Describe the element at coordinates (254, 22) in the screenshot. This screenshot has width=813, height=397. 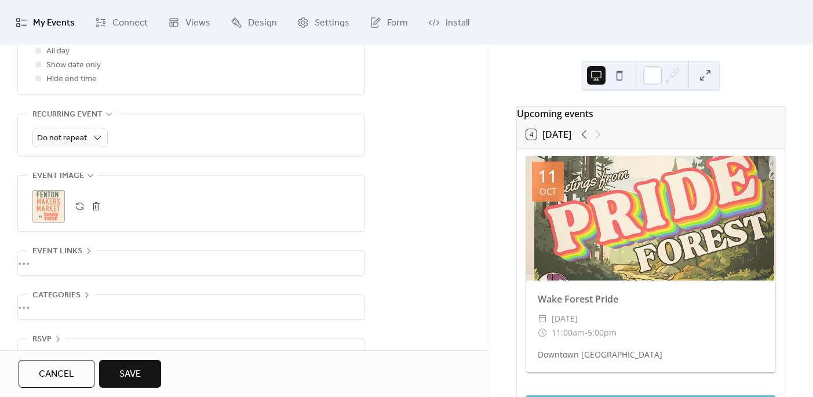
I see `a: Design` at that location.